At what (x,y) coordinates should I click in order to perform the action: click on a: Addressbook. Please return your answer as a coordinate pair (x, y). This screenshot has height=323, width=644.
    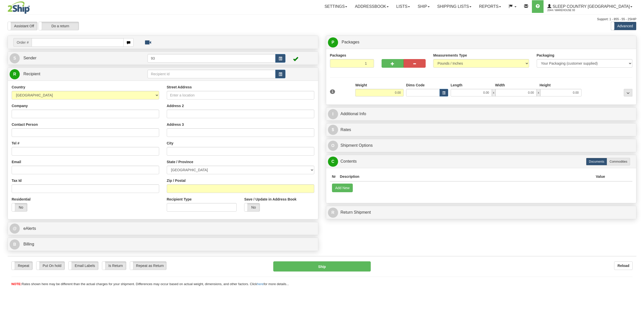
    Looking at the image, I should click on (372, 7).